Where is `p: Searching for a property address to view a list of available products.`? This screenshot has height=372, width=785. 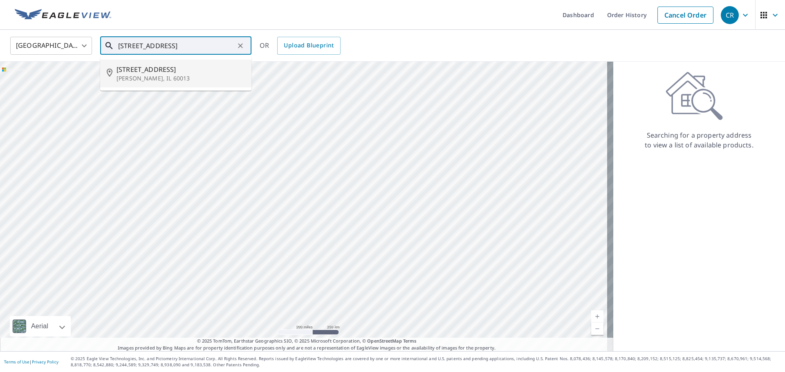 p: Searching for a property address to view a list of available products. is located at coordinates (699, 140).